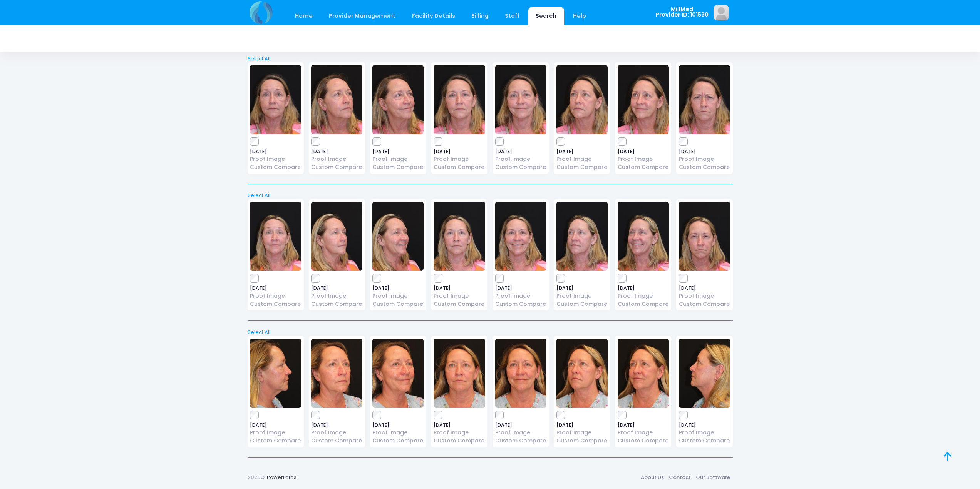  What do you see at coordinates (479, 16) in the screenshot?
I see `a: Billing` at bounding box center [479, 16].